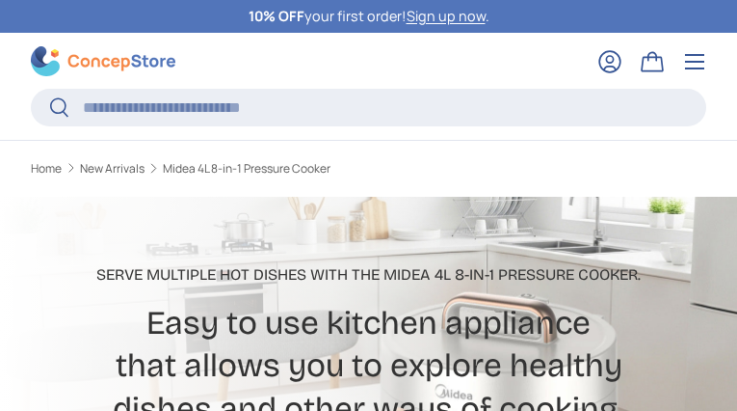 Image resolution: width=737 pixels, height=411 pixels. What do you see at coordinates (112, 169) in the screenshot?
I see `a: New Arrivals` at bounding box center [112, 169].